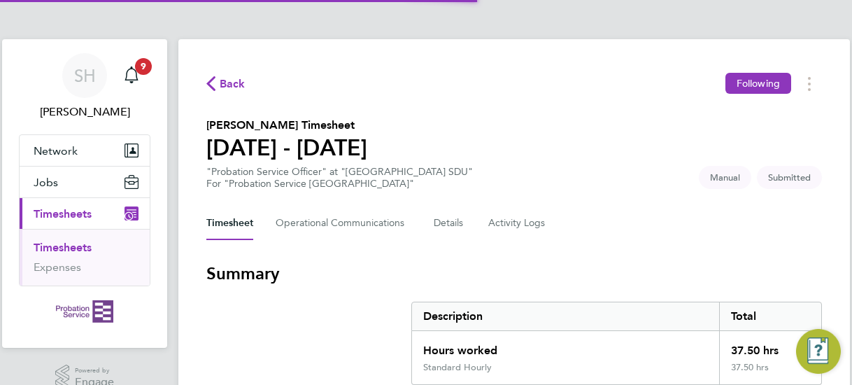 The image size is (852, 385). Describe the element at coordinates (514, 274) in the screenshot. I see `h3: Summary` at that location.